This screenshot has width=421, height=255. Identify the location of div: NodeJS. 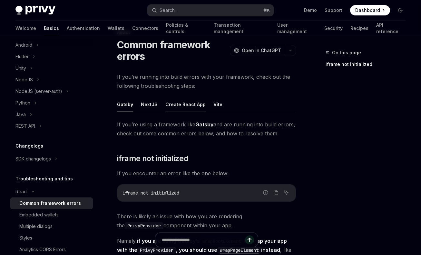
(24, 80).